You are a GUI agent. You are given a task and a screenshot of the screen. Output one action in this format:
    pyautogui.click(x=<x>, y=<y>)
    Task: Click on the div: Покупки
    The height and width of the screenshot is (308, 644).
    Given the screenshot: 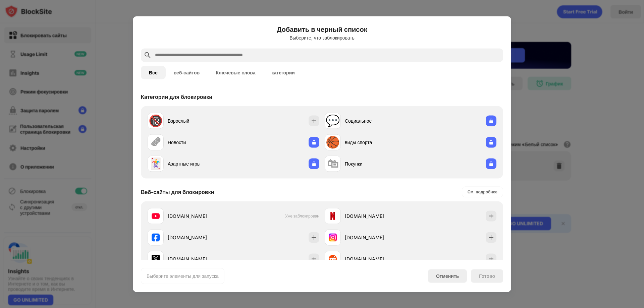 What is the action you would take?
    pyautogui.click(x=378, y=164)
    